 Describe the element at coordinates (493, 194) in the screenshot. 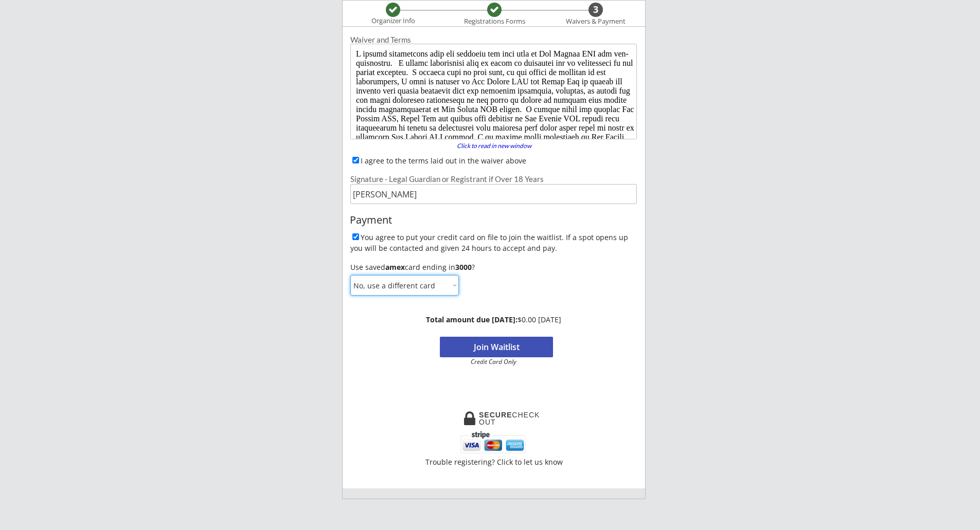

I see `input: Type full name` at that location.